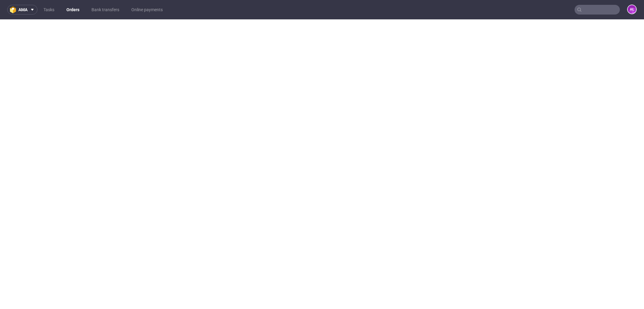  Describe the element at coordinates (23, 10) in the screenshot. I see `span: ama` at that location.